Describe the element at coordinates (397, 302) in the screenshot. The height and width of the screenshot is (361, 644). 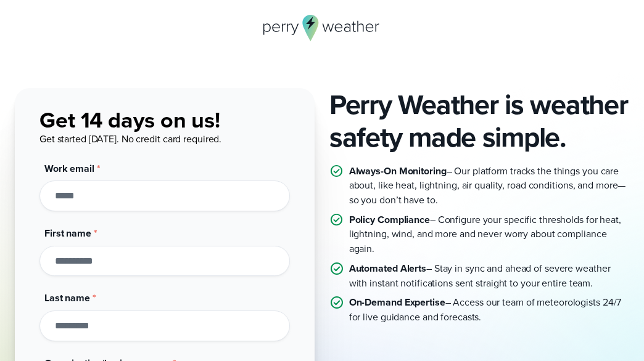
I see `strong: On-Demand Expertise` at that location.